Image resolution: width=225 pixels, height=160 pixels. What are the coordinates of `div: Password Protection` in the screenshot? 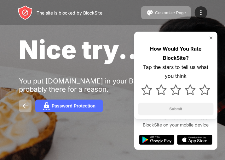 It's located at (73, 106).